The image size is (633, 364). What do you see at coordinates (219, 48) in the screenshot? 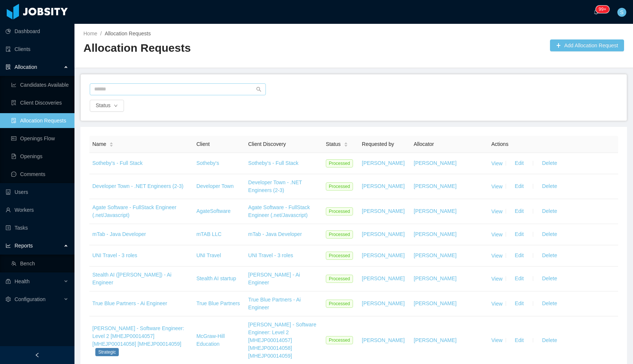
I see `h2: Allocation Requests` at bounding box center [219, 48].